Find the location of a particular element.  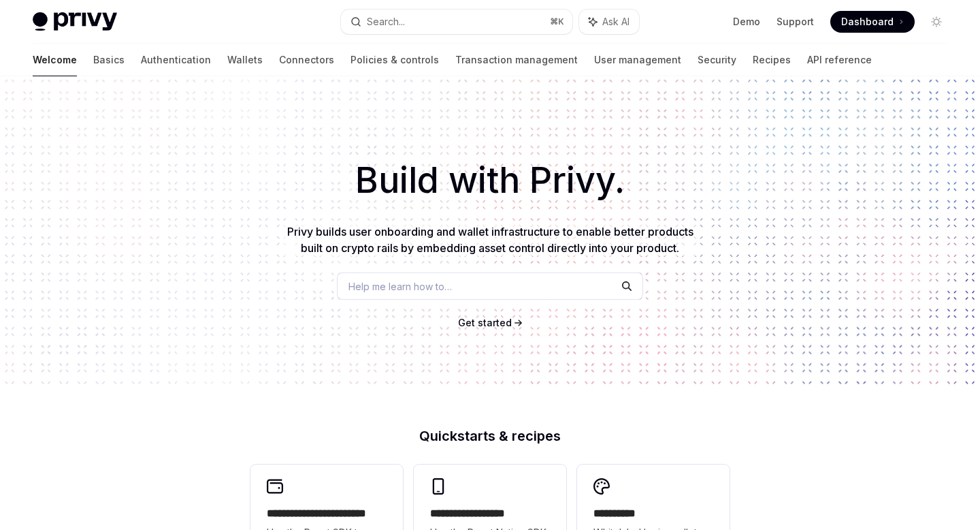

span: Help me learn how to… is located at coordinates (400, 286).